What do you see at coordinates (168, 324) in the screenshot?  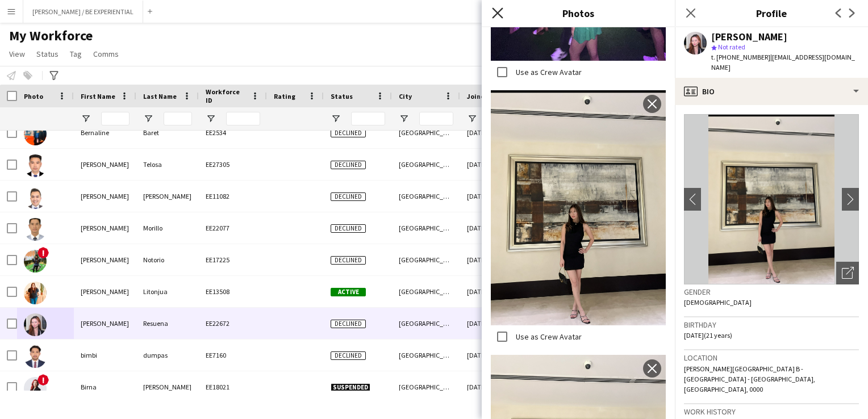 I see `div: Resuena` at bounding box center [168, 324].